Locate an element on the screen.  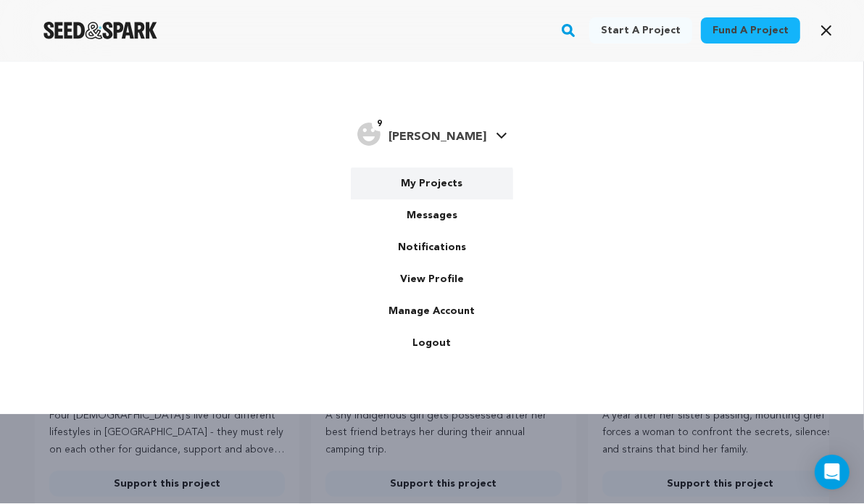
a: Logout is located at coordinates (432, 343).